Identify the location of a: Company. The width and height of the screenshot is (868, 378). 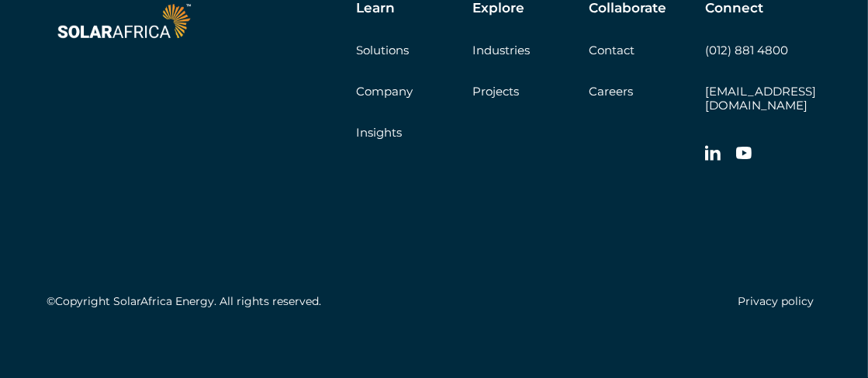
(384, 91).